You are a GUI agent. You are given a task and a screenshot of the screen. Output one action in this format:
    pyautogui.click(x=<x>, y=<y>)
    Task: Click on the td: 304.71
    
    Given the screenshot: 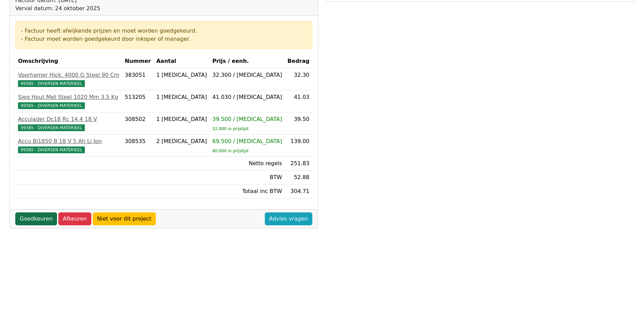 What is the action you would take?
    pyautogui.click(x=298, y=191)
    